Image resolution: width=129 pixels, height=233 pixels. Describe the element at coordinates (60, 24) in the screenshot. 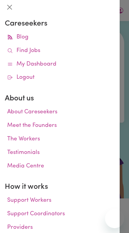

I see `h2: Careseekers` at that location.